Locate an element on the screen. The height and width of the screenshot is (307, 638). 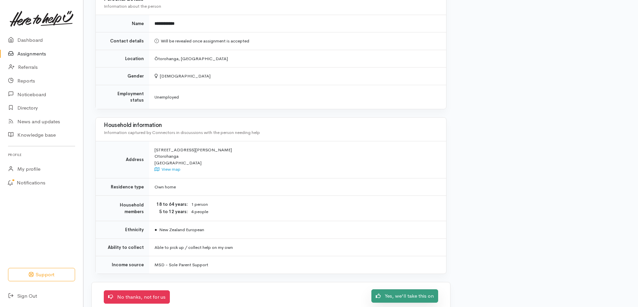
button: Support is located at coordinates (41, 274).